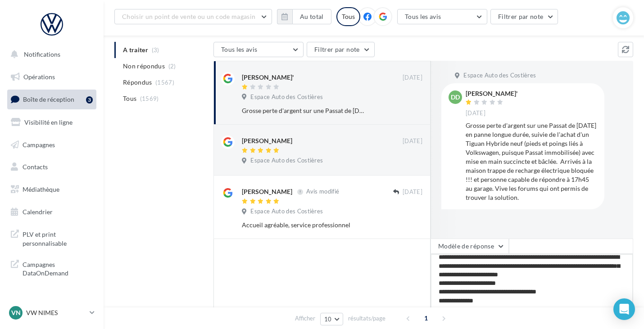 The width and height of the screenshot is (644, 329). I want to click on span: Campagnes, so click(39, 144).